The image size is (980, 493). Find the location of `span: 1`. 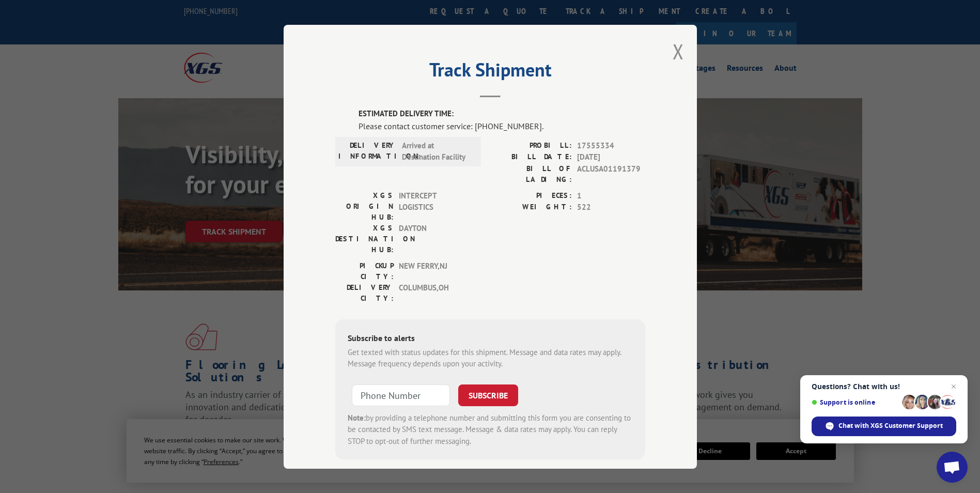

span: 1 is located at coordinates (611, 196).